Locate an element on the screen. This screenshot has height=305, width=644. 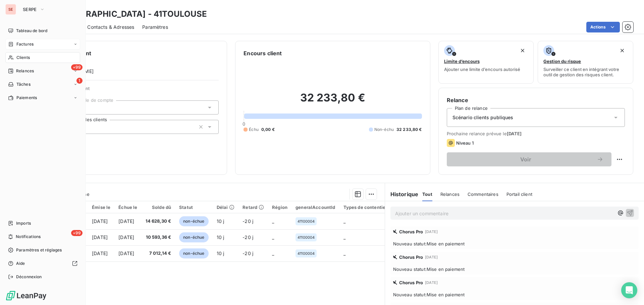
span: Prochaine relance prévue le is located at coordinates (535, 134).